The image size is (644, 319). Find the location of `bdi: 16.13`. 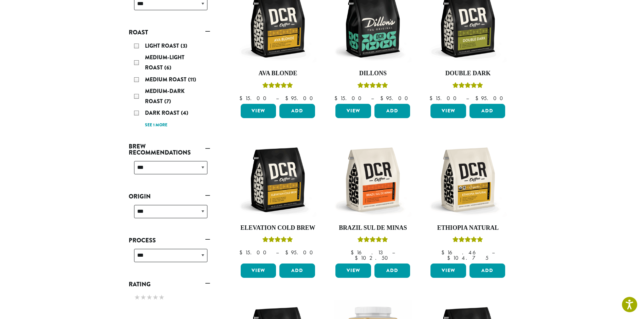

bdi: 16.13 is located at coordinates (368, 252).